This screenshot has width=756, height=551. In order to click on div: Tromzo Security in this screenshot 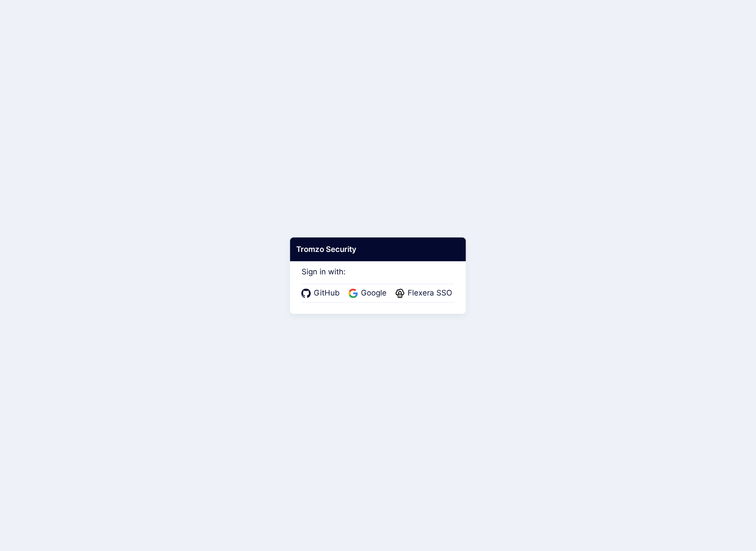, I will do `click(378, 249)`.